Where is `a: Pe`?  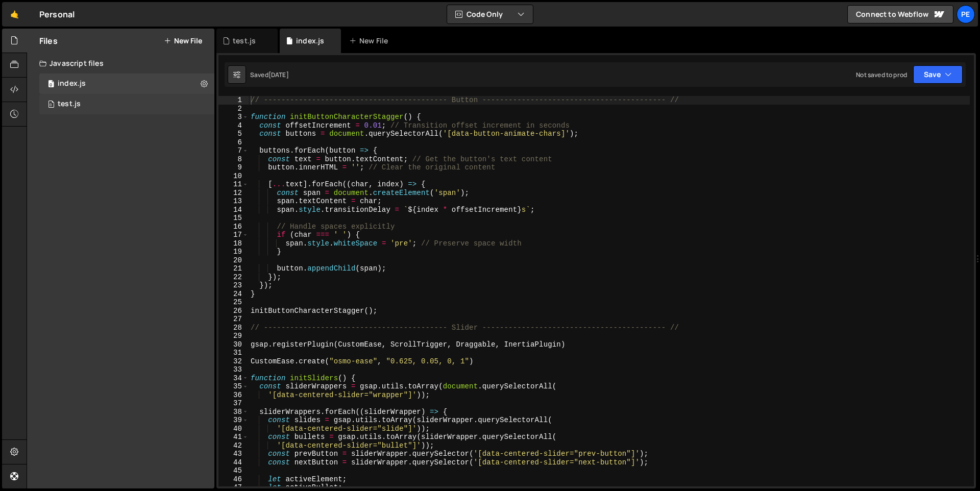 a: Pe is located at coordinates (965, 14).